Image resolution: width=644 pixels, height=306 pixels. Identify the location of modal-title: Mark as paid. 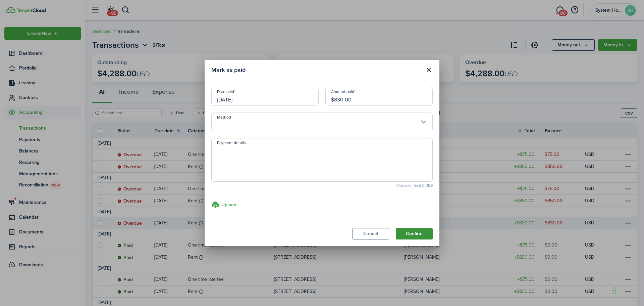
(316, 70).